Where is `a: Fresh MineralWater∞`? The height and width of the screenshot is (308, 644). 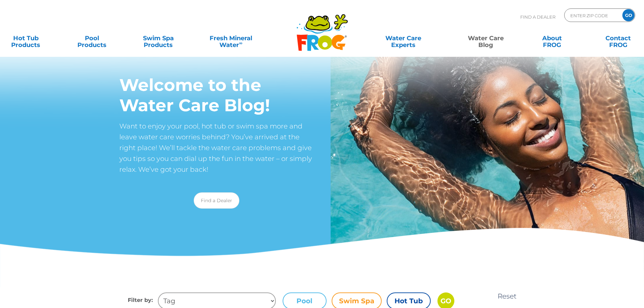 a: Fresh MineralWater∞ is located at coordinates (231, 38).